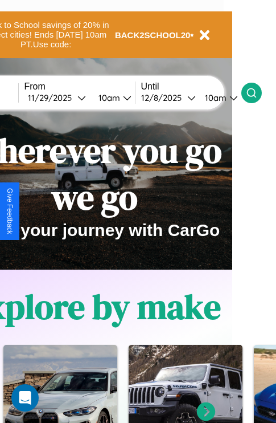  I want to click on b: BACK2SCHOOL20, so click(153, 35).